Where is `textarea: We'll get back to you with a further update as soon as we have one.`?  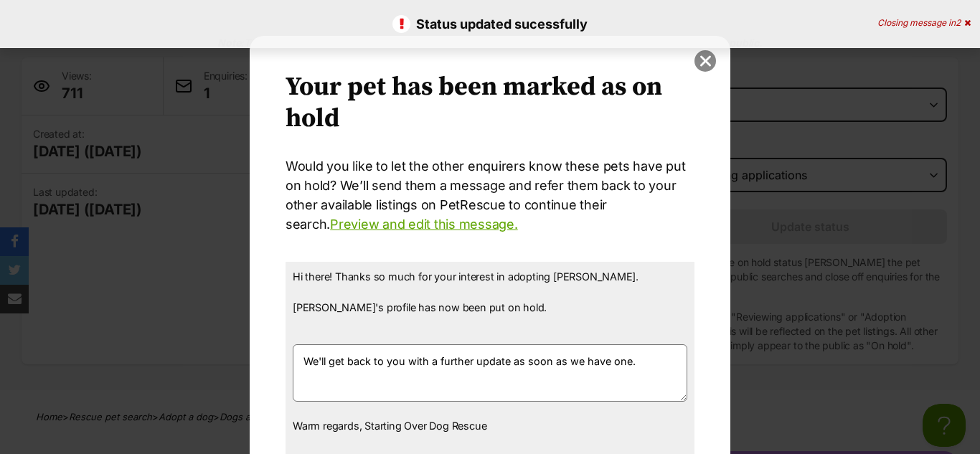 textarea: We'll get back to you with a further update as soon as we have one. is located at coordinates (490, 372).